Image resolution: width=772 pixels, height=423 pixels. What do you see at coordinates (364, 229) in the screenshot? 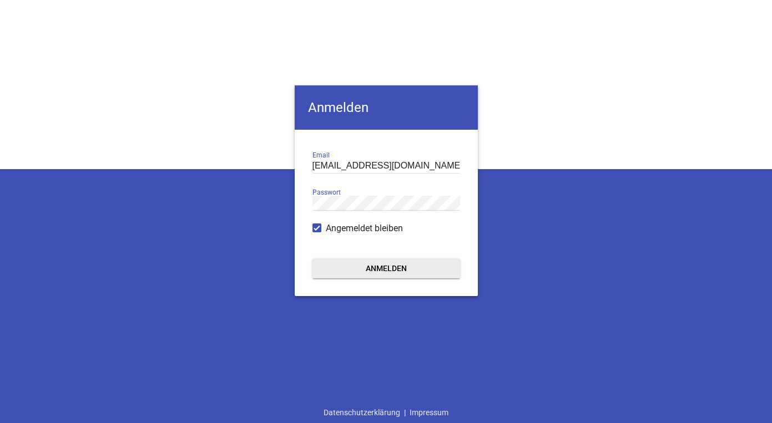
I see `span: Angemeldet bleiben` at bounding box center [364, 229].